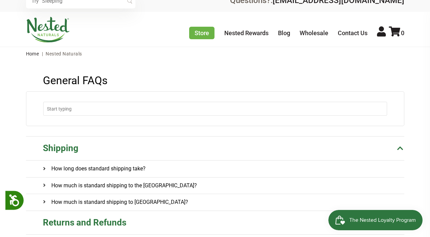 This screenshot has width=430, height=237. What do you see at coordinates (94, 168) in the screenshot?
I see `h4: How long does standard shipping take?` at bounding box center [94, 168].